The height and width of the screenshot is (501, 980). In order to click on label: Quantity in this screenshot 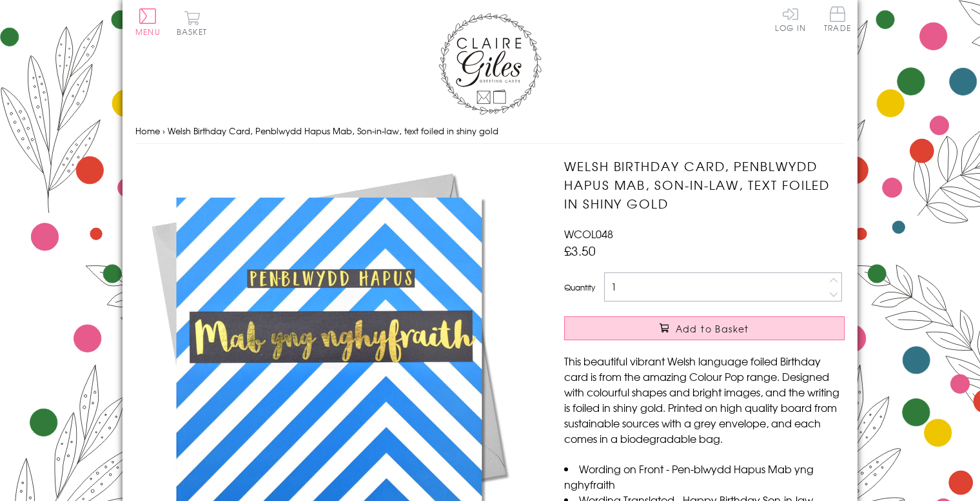, I will do `click(580, 287)`.